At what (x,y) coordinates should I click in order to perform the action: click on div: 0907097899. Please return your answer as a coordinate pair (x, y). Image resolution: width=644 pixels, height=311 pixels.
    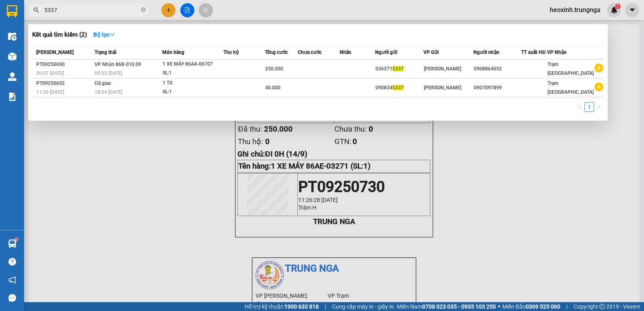
    Looking at the image, I should click on (498, 88).